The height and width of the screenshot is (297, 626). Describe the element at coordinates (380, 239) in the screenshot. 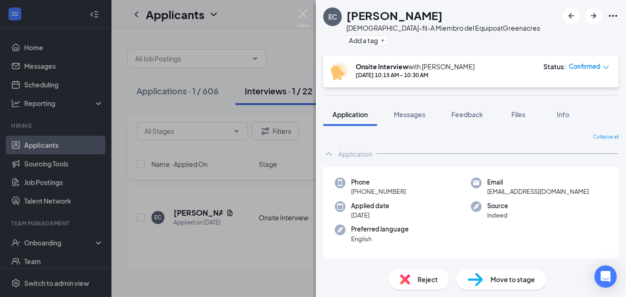

I see `span: English` at that location.